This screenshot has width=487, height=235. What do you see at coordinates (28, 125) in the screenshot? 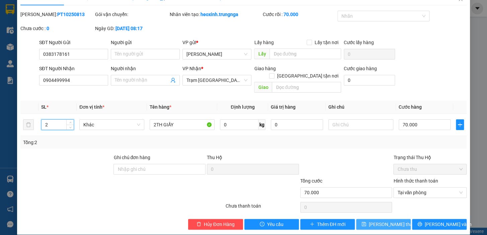
I see `button: delete` at bounding box center [28, 125].